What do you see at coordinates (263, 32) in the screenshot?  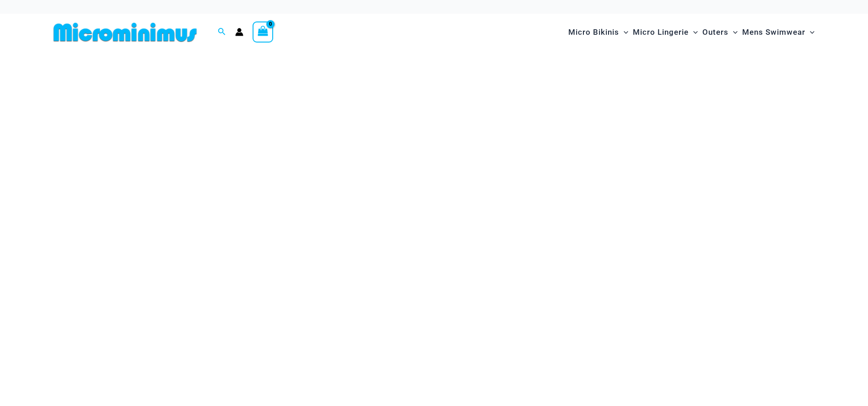 I see `a: View Shopping Cart, empty` at bounding box center [263, 32].